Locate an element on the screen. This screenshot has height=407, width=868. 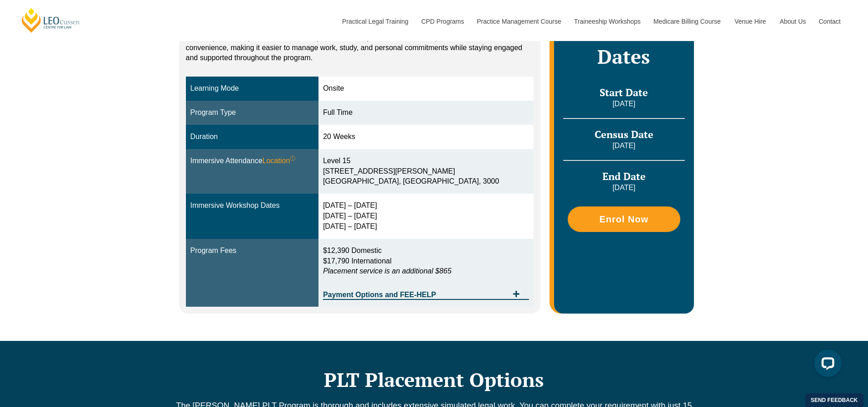
div: Full Time is located at coordinates (426, 113).